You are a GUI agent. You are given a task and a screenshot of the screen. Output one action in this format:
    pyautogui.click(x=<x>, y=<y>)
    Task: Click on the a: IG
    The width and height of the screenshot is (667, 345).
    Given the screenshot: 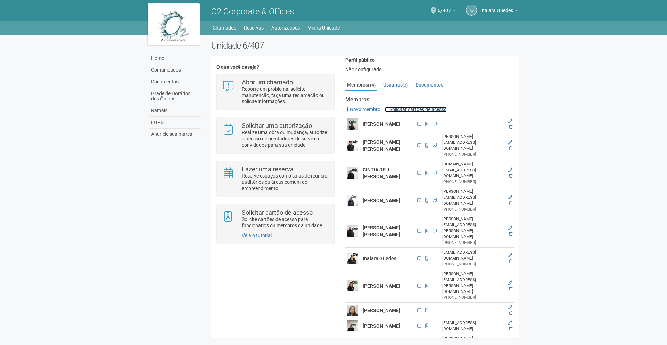 What is the action you would take?
    pyautogui.click(x=472, y=10)
    